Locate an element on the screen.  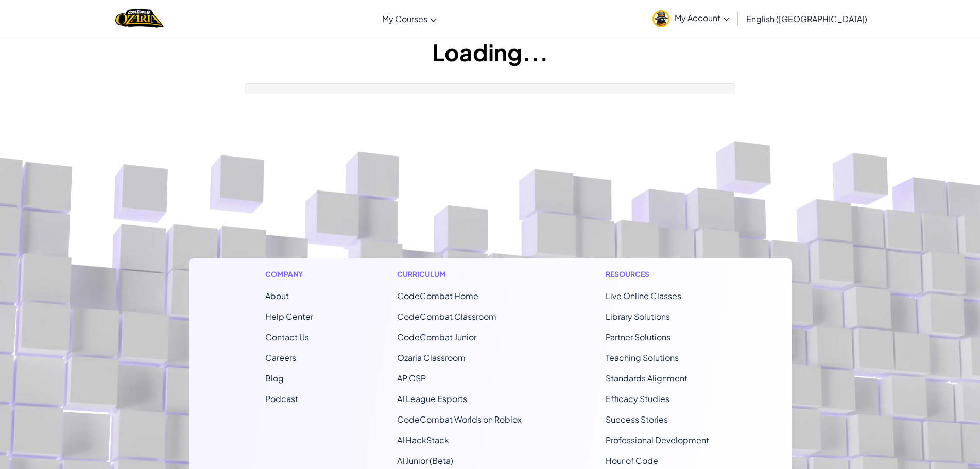
a: Library Solutions is located at coordinates (638, 316).